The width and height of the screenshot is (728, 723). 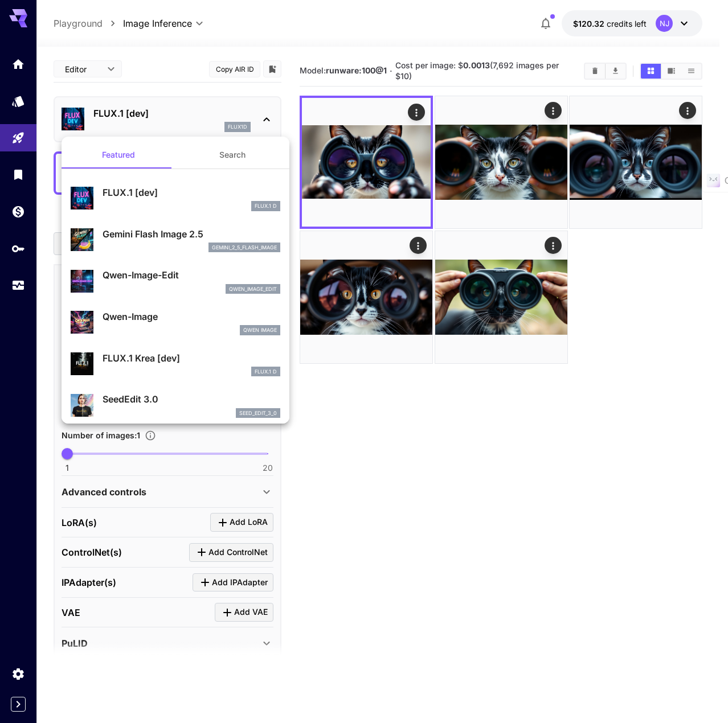 I want to click on p: qwen_image_edit, so click(x=252, y=289).